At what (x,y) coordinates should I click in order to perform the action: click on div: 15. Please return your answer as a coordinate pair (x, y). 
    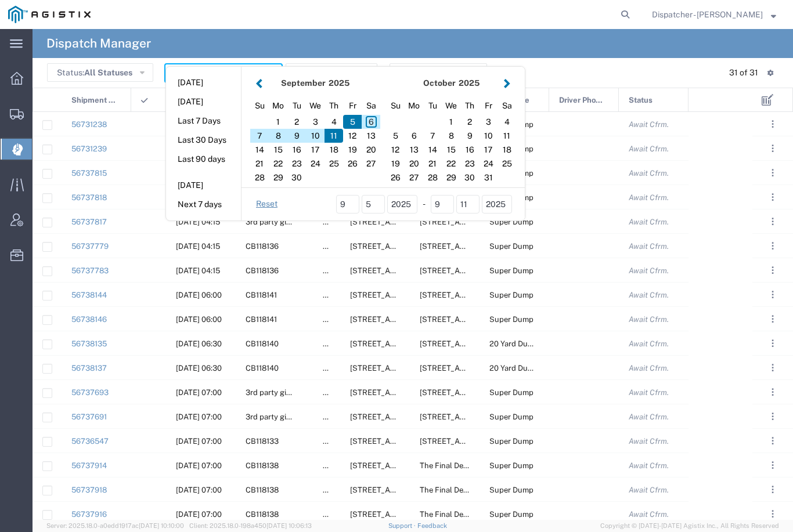
    Looking at the image, I should click on (451, 150).